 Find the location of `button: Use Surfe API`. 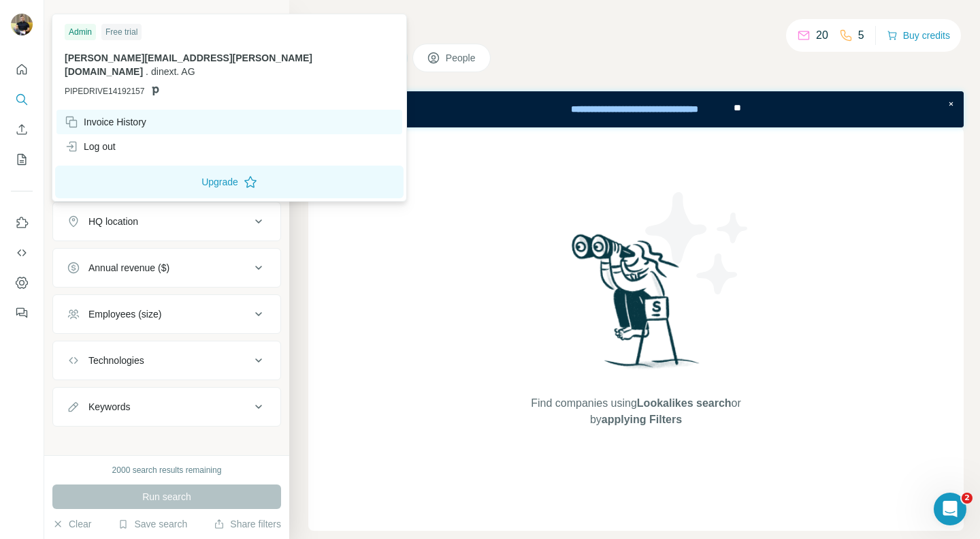

button: Use Surfe API is located at coordinates (21, 253).